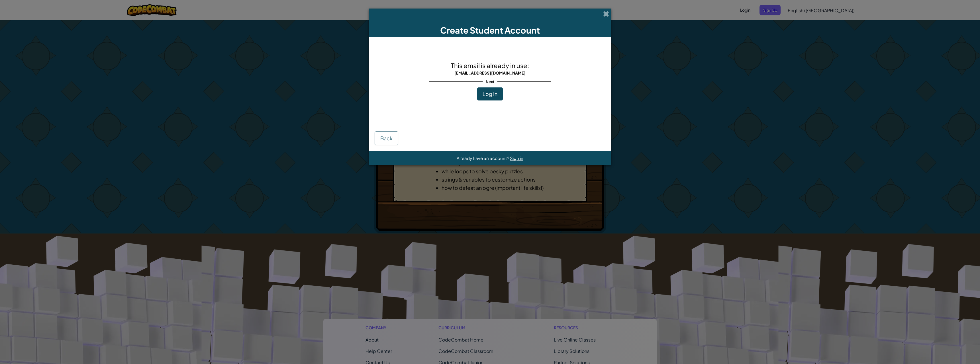 The width and height of the screenshot is (980, 364). Describe the element at coordinates (490, 30) in the screenshot. I see `span: Create Student Account` at that location.